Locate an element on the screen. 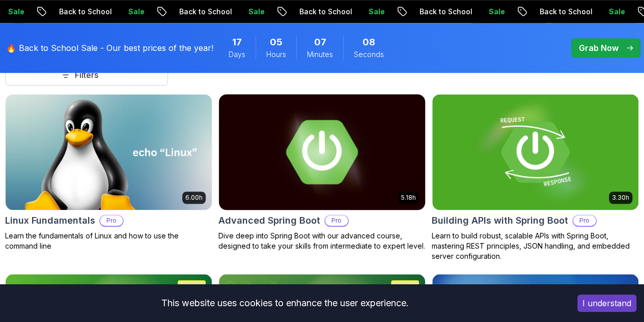 This screenshot has width=644, height=322. p: 6.00h is located at coordinates (194, 198).